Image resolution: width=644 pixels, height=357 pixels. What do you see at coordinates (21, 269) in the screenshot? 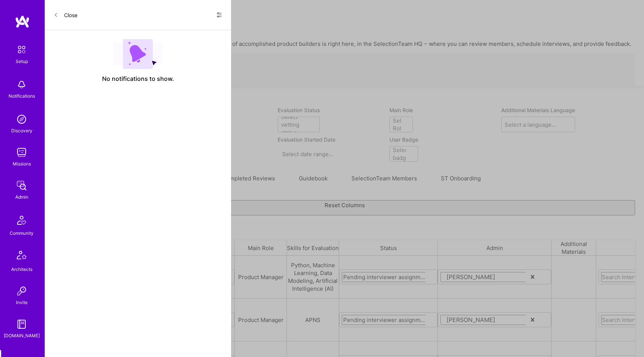
I see `div: Architects` at bounding box center [21, 269].